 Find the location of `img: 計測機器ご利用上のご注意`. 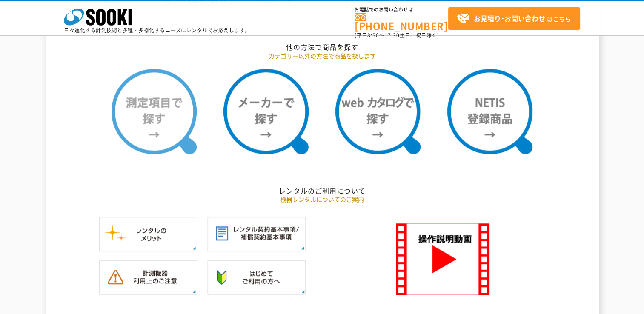

img: 計測機器ご利用上のご注意 is located at coordinates (148, 278).